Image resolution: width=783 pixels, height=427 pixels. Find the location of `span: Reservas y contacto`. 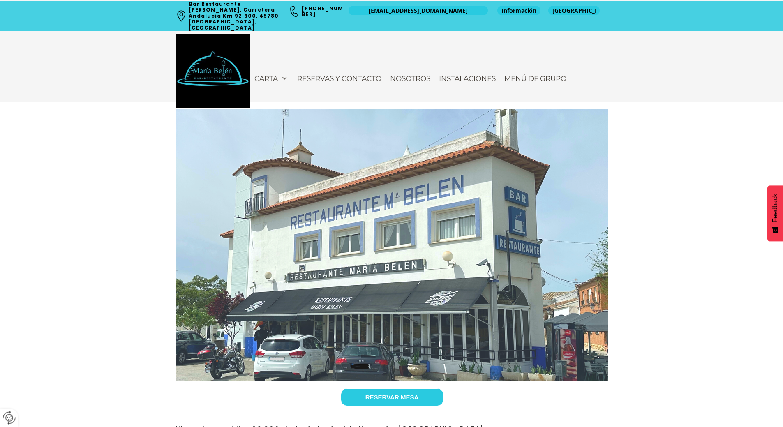

span: Reservas y contacto is located at coordinates (339, 79).